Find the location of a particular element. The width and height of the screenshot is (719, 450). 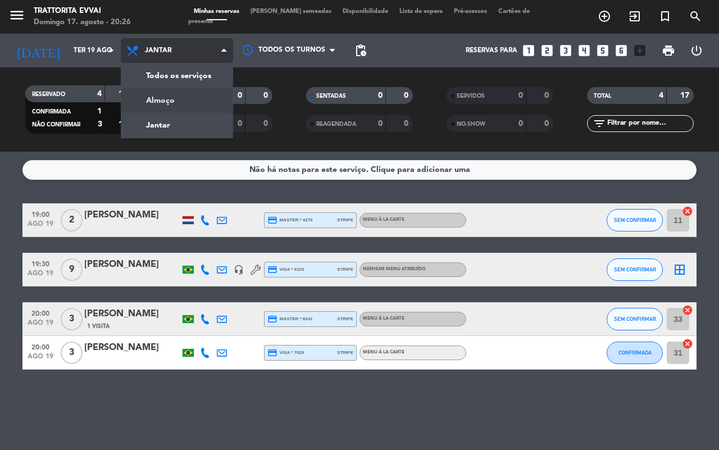

i: turned_in_not is located at coordinates (665, 16).